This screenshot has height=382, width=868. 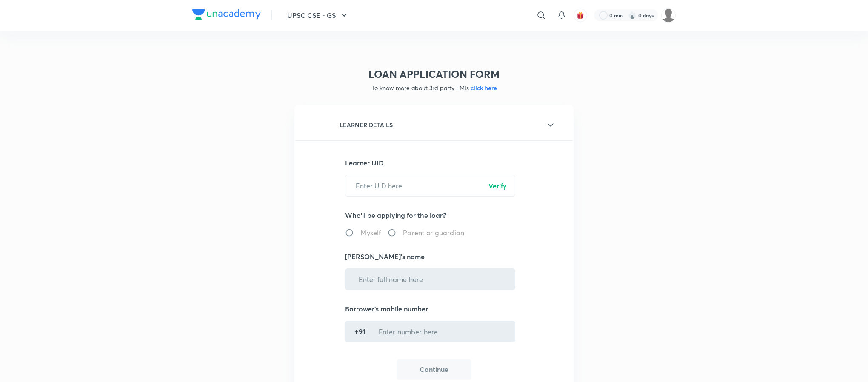 What do you see at coordinates (434, 369) in the screenshot?
I see `button: Continue` at bounding box center [434, 369].